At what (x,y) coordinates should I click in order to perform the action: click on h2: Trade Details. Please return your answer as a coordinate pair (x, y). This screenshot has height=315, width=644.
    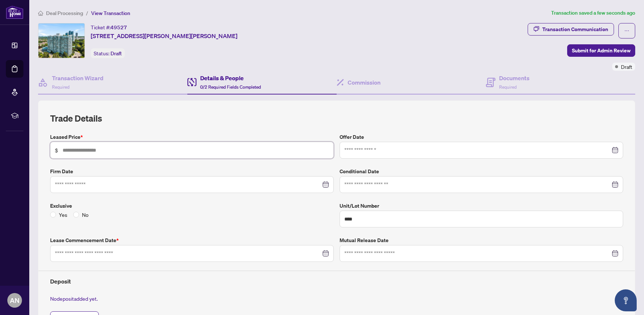
    Looking at the image, I should click on (337, 119).